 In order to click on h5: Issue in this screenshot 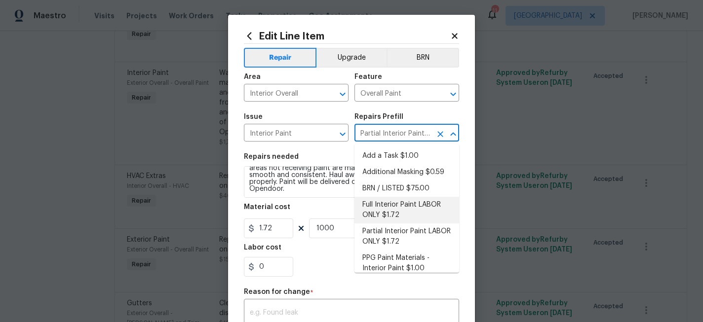, I will do `click(253, 117)`.